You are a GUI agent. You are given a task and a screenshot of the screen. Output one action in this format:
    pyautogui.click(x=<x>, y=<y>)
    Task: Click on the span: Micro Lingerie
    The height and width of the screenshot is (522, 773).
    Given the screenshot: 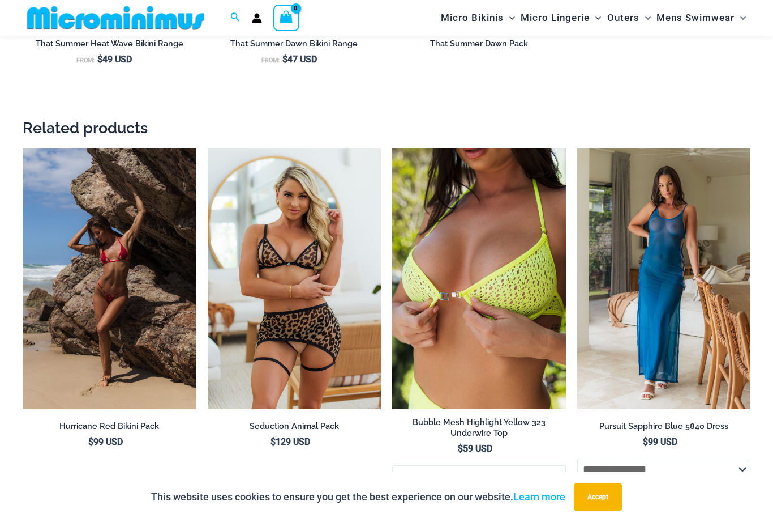 What is the action you would take?
    pyautogui.click(x=555, y=18)
    